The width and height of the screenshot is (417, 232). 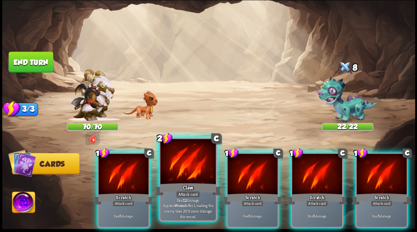 I want to click on div: 2, so click(x=164, y=138).